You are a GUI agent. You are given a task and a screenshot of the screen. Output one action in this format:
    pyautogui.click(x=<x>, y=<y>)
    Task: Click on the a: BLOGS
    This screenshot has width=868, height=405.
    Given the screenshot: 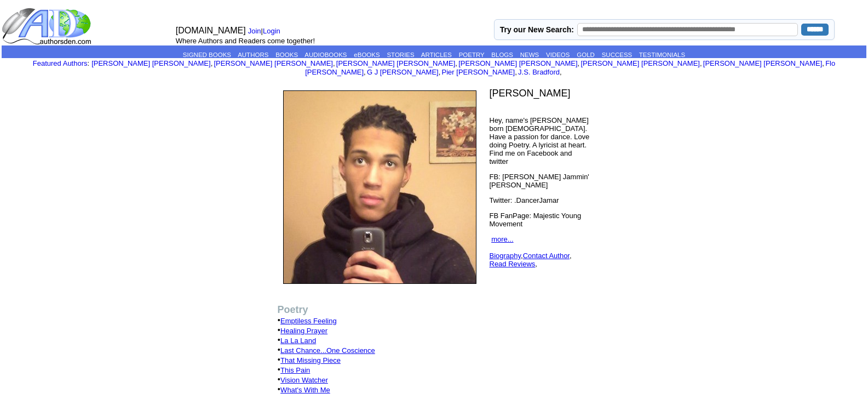 What is the action you would take?
    pyautogui.click(x=502, y=55)
    